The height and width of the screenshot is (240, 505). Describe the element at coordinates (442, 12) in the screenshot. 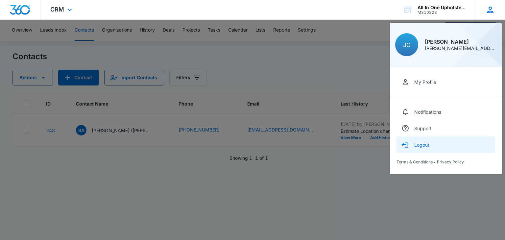

I see `div: account id` at that location.